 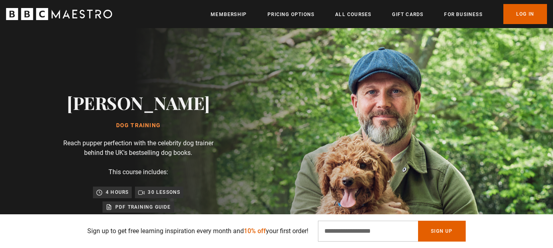 I want to click on p: This course includes:, so click(x=138, y=172).